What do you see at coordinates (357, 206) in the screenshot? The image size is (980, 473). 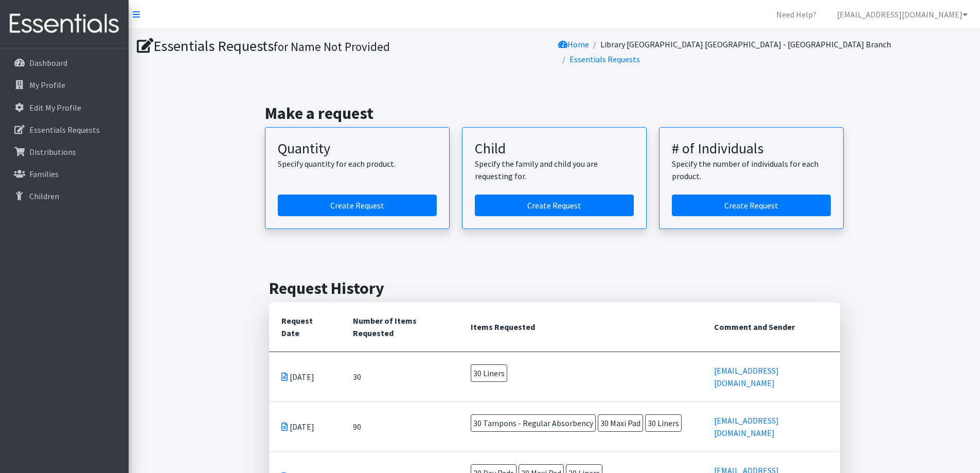 I see `a: Create a request by quantity` at bounding box center [357, 206].